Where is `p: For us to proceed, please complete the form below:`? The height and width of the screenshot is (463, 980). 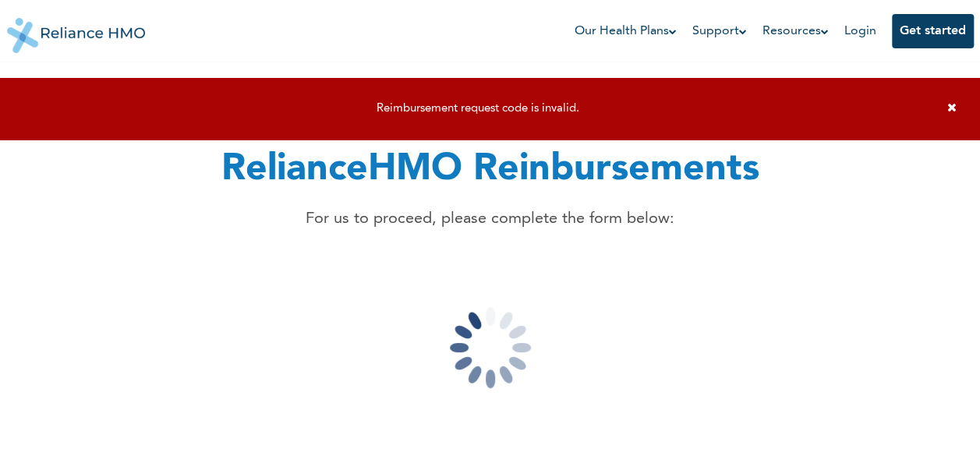
p: For us to proceed, please complete the form below: is located at coordinates (490, 219).